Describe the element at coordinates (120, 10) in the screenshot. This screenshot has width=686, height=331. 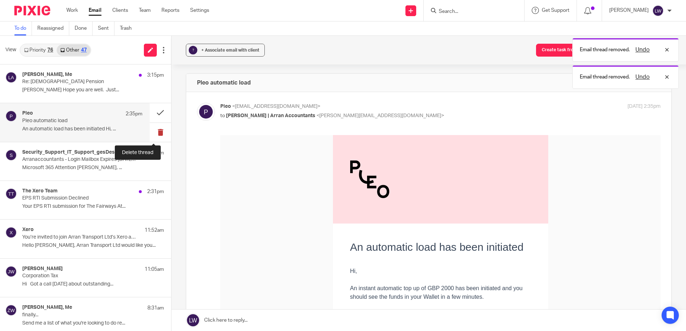
I see `a: Clients` at that location.